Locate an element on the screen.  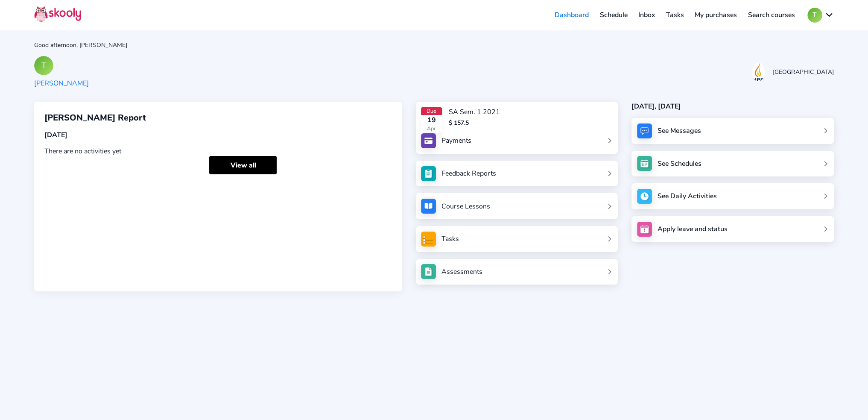
div: SA Sem. 1 2021 is located at coordinates (474, 112).